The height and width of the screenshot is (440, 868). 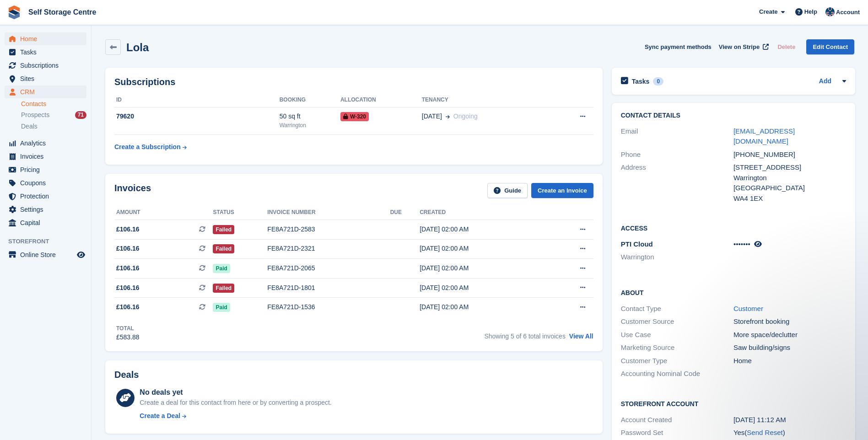 What do you see at coordinates (678, 47) in the screenshot?
I see `button: Sync payment methods` at bounding box center [678, 47].